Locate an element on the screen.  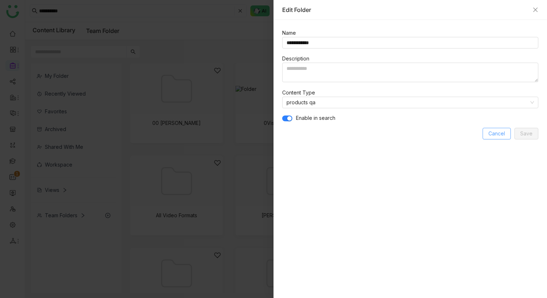
nz-select-item: products qa is located at coordinates (410, 102).